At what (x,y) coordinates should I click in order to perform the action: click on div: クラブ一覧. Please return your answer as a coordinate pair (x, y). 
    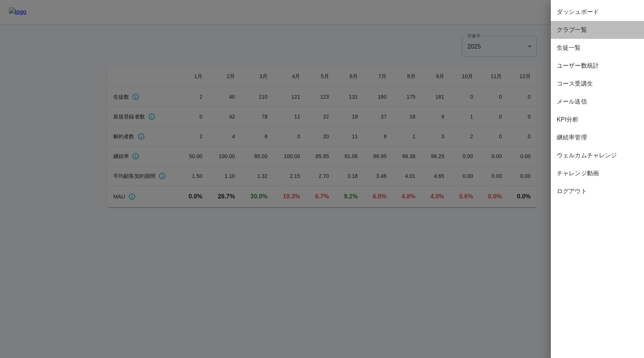
    Looking at the image, I should click on (598, 30).